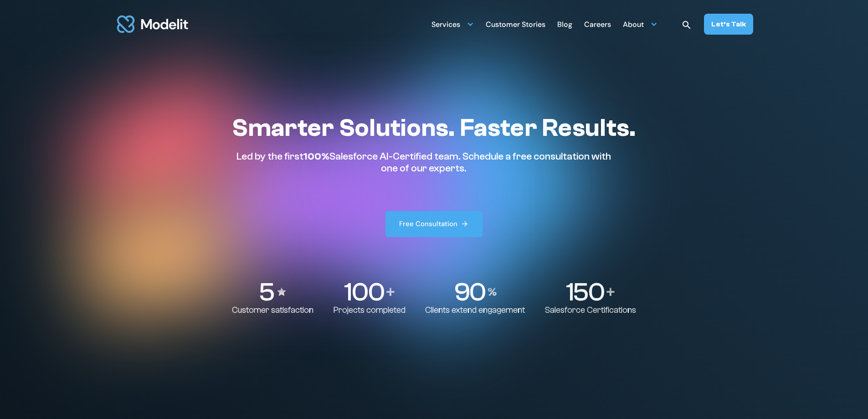 Image resolution: width=868 pixels, height=419 pixels. What do you see at coordinates (316, 156) in the screenshot?
I see `span: 100%` at bounding box center [316, 156].